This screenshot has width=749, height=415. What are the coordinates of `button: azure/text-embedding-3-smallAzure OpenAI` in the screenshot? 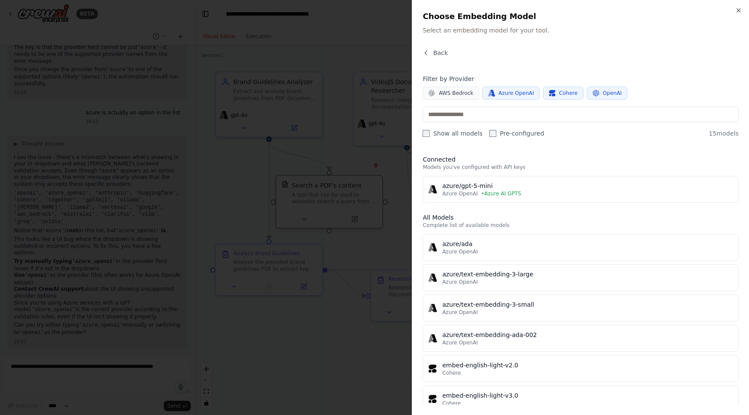 It's located at (580, 308).